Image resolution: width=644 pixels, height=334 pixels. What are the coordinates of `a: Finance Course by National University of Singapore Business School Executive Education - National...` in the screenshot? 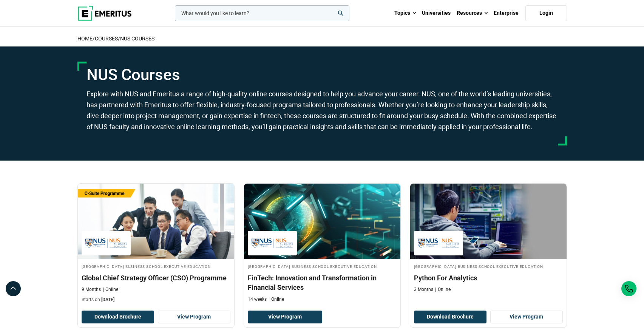 It's located at (322, 245).